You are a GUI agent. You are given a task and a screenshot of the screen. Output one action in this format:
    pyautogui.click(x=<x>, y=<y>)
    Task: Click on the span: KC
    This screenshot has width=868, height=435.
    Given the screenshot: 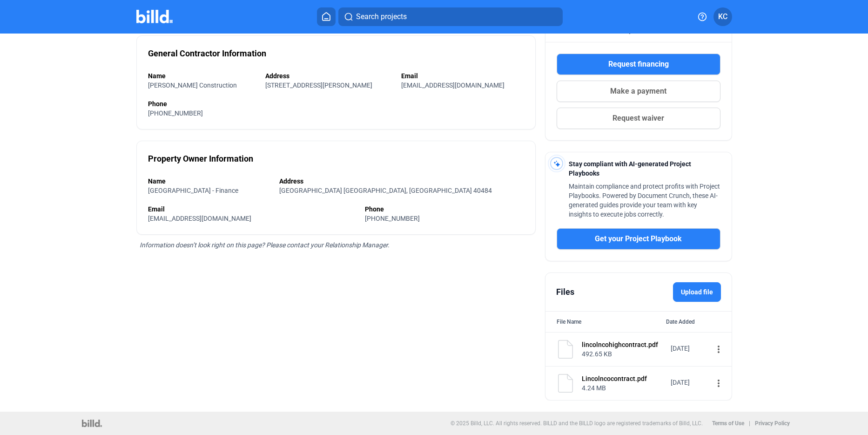 What is the action you would take?
    pyautogui.click(x=723, y=17)
    